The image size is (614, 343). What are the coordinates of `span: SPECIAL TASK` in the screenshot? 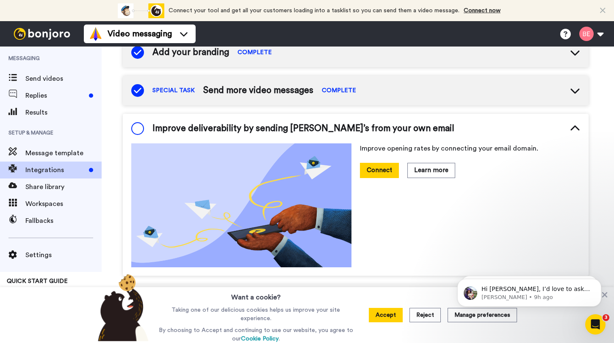 It's located at (174, 91).